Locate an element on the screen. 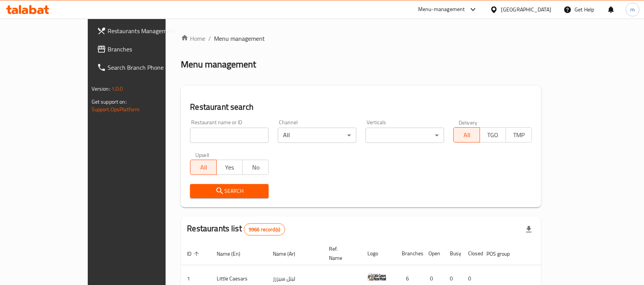 The width and height of the screenshot is (644, 285). h2: Menu management is located at coordinates (218, 64).